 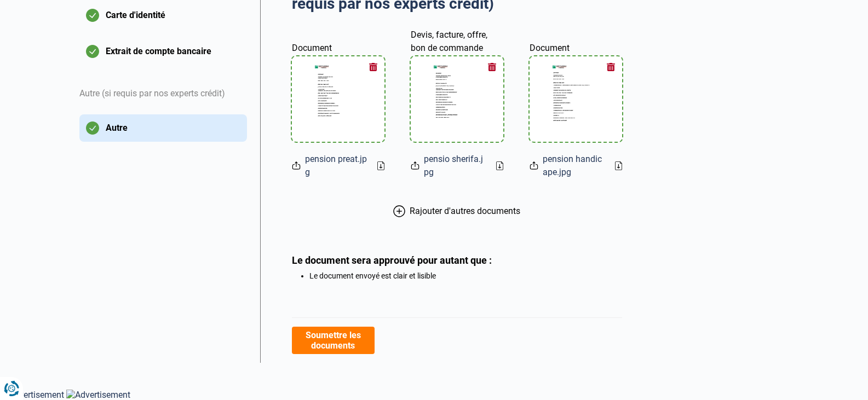 I want to click on li: Le document envoyé est clair et lisible, so click(x=466, y=276).